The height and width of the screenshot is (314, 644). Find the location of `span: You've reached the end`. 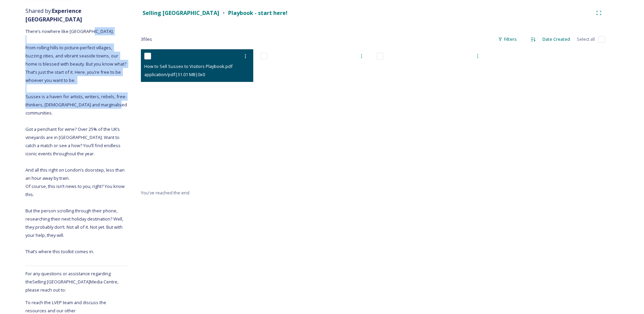

span: You've reached the end is located at coordinates (165, 193).